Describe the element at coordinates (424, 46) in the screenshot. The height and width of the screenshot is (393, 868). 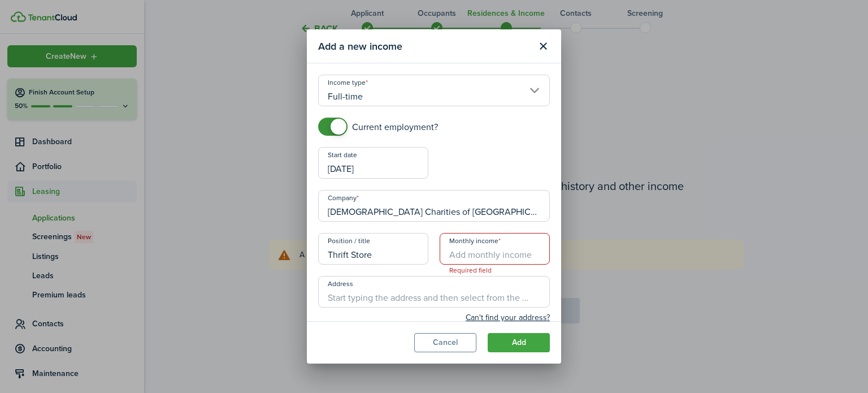
I see `modal-title: Add a new income` at that location.